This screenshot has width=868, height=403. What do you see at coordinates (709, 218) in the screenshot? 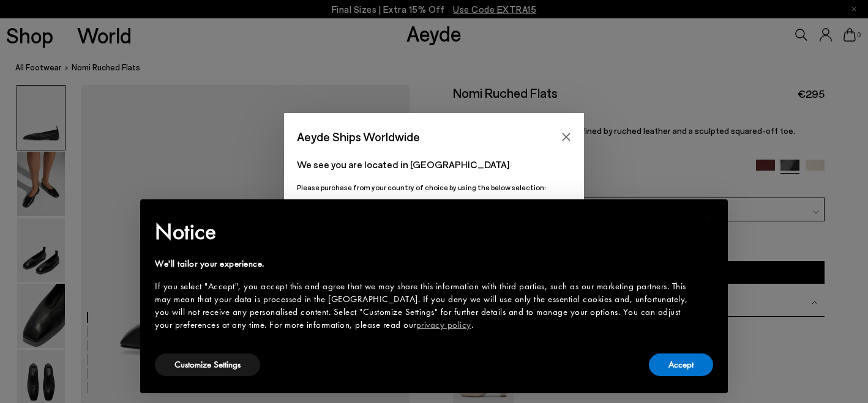
I see `button: Close this notice` at bounding box center [709, 218].